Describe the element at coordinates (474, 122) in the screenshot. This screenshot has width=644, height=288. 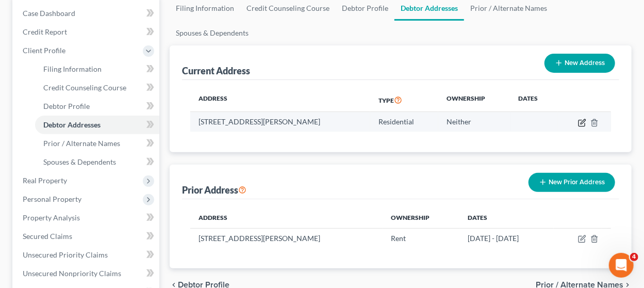
I see `td: Neither` at that location.